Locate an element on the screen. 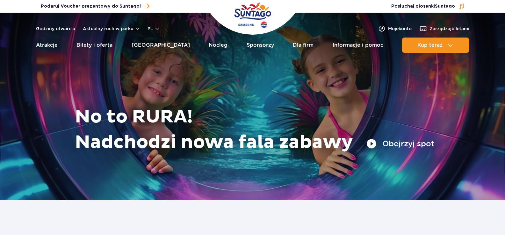 The width and height of the screenshot is (505, 235). a: Zarządzajbiletami is located at coordinates (444, 29).